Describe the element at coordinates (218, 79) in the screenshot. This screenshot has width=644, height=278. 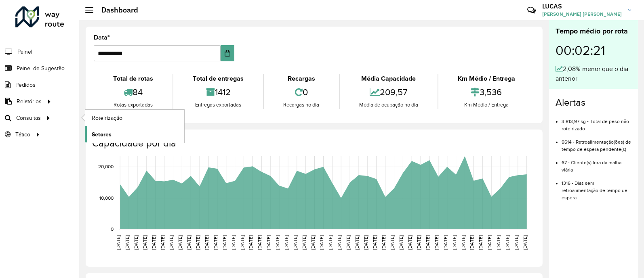
I see `div: Total de entregas` at that location.